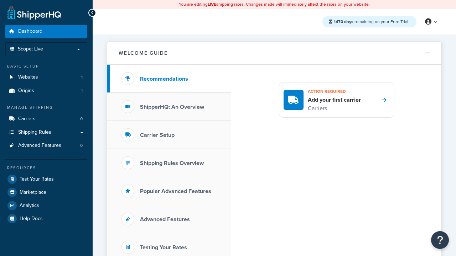 Image resolution: width=456 pixels, height=256 pixels. What do you see at coordinates (172, 107) in the screenshot?
I see `h3: ShipperHQ: An Overview` at bounding box center [172, 107].